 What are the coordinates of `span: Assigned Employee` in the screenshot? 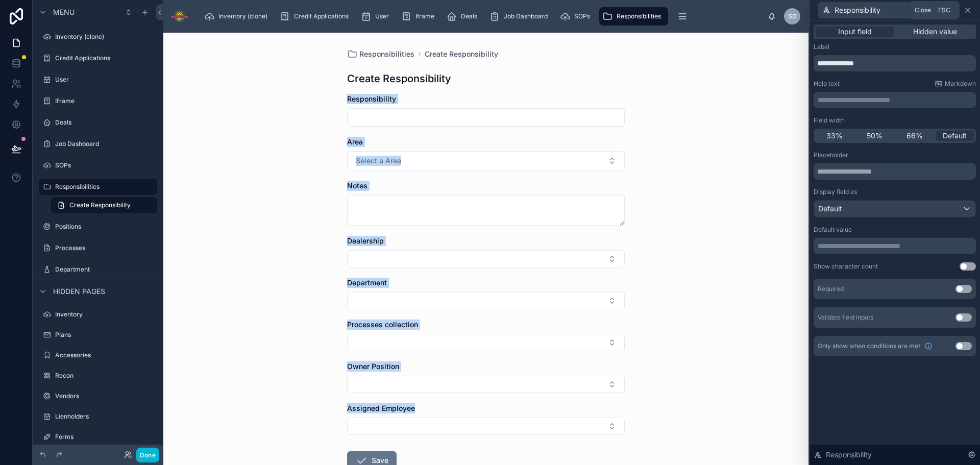 It's located at (381, 408).